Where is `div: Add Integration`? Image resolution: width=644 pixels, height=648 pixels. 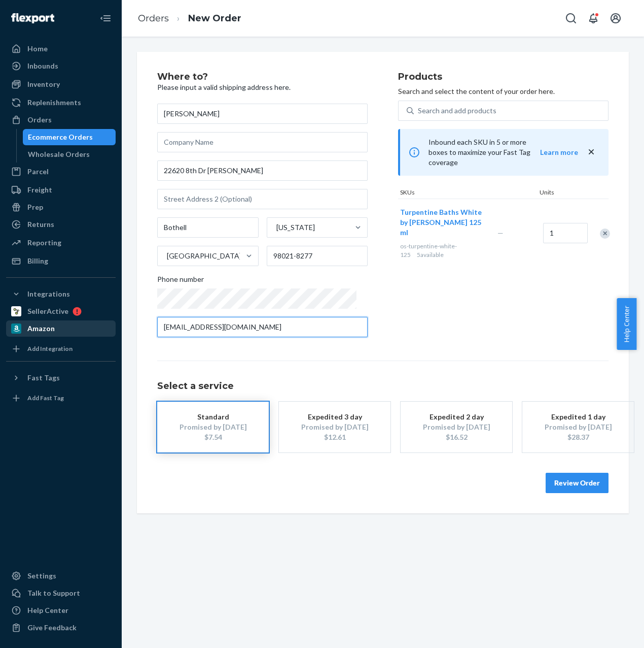 div: Add Integration is located at coordinates (50, 348).